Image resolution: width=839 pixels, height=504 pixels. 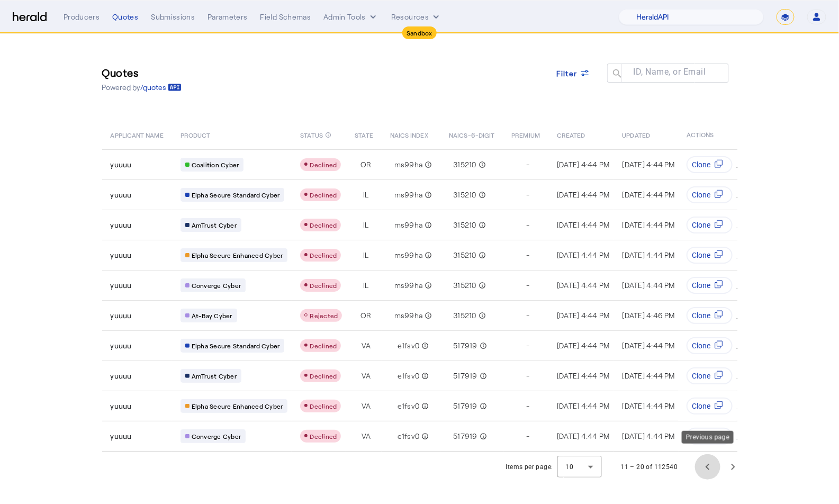 What do you see at coordinates (237, 406) in the screenshot?
I see `span: Elpha Secure Enhanced Cyber` at bounding box center [237, 406].